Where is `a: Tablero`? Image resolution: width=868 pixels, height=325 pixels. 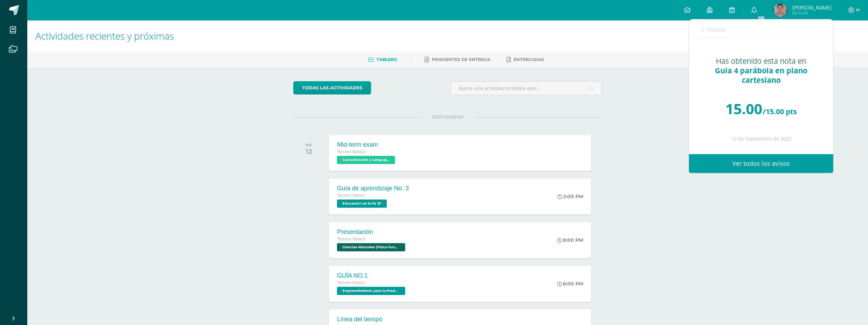
a: Tablero is located at coordinates (382, 60).